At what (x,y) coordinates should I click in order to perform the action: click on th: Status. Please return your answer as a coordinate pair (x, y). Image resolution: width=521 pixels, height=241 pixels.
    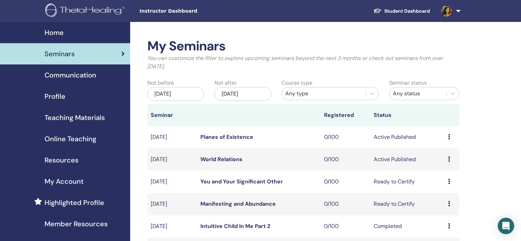
    Looking at the image, I should click on (407, 115).